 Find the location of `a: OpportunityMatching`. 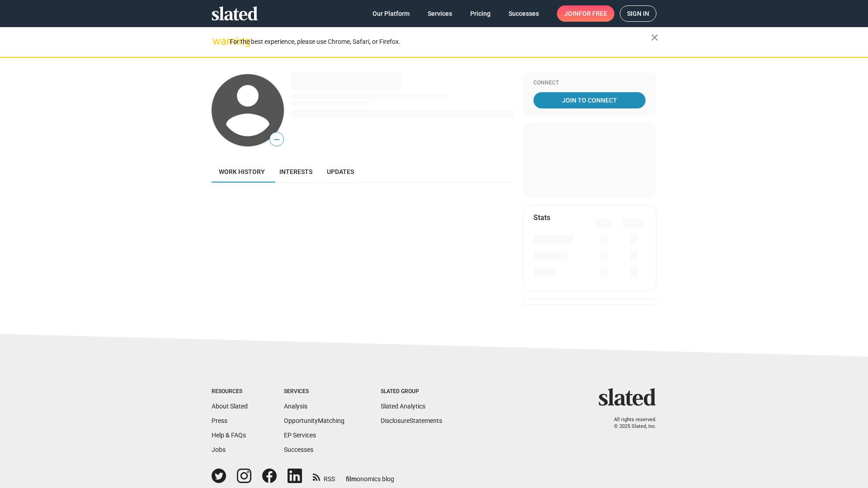

a: OpportunityMatching is located at coordinates (314, 420).